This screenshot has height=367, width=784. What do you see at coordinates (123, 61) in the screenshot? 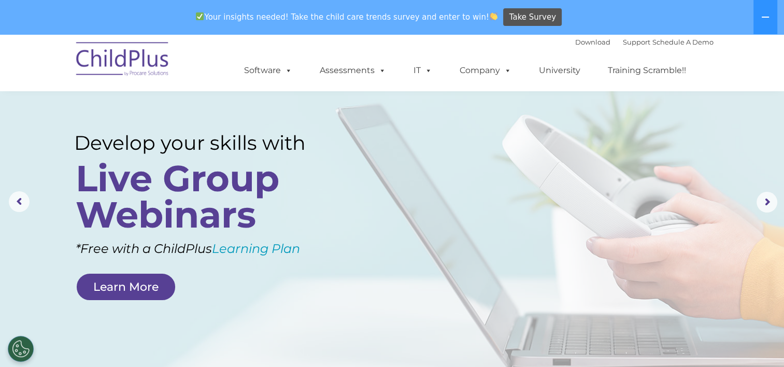
I see `img: ChildPlus by Procare Solutions` at bounding box center [123, 61].